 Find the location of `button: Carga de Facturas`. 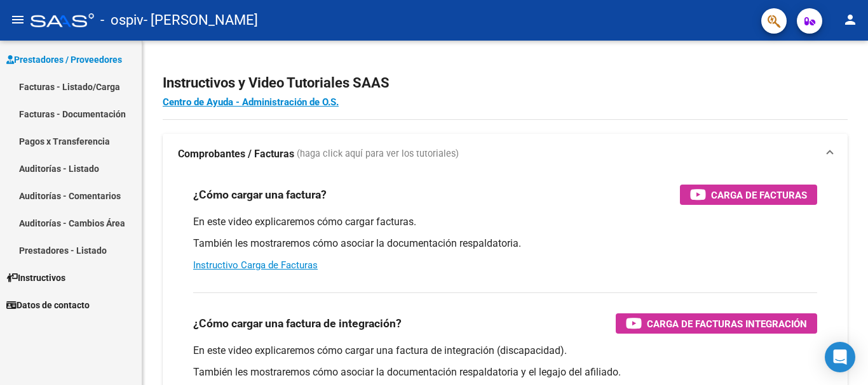

button: Carga de Facturas is located at coordinates (748, 195).